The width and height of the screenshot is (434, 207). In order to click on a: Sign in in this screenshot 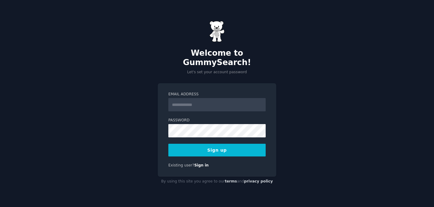, I will do `click(202, 165)`.